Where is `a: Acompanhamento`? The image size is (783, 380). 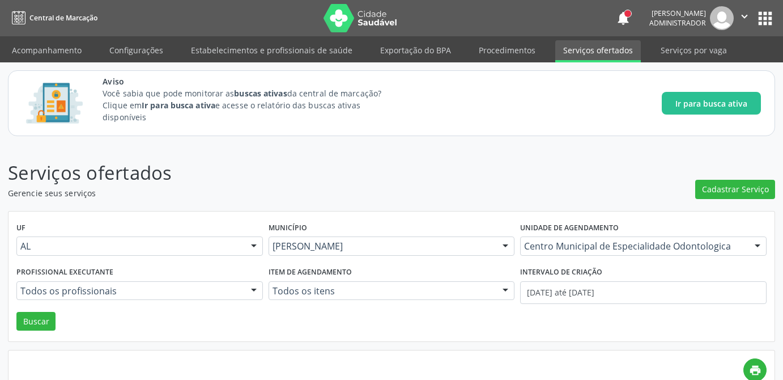
a: Acompanhamento is located at coordinates (46, 50).